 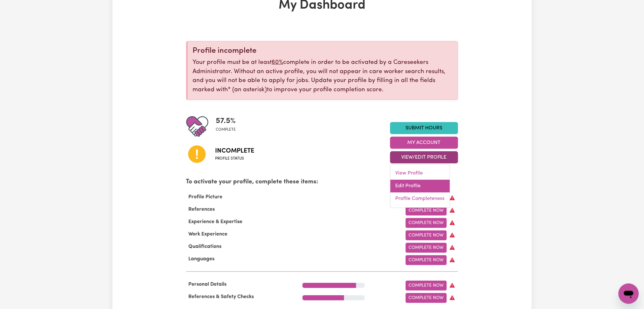 I want to click on a: View Profile, so click(x=420, y=173).